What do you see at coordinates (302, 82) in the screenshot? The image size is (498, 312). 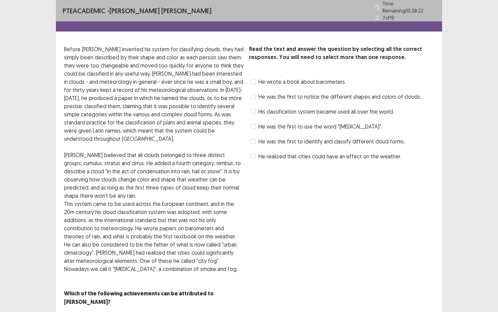 I see `span: He wrote a book about barometers.` at bounding box center [302, 82].